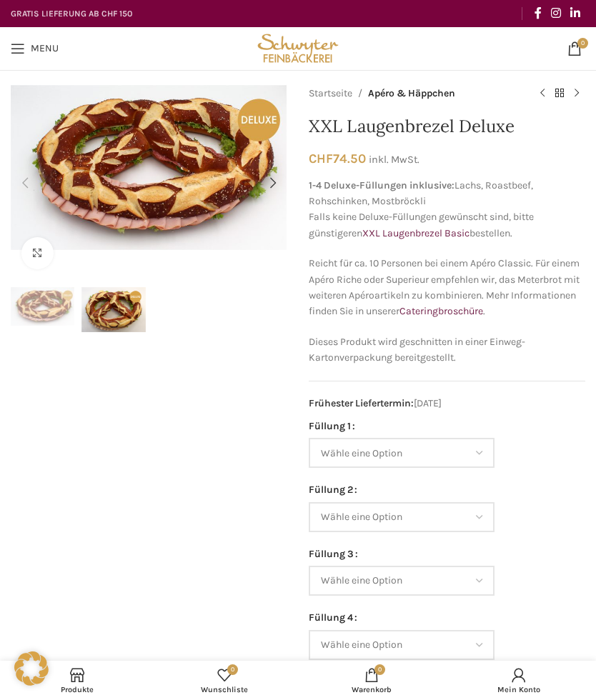  Describe the element at coordinates (538, 13) in the screenshot. I see `a: Facebook social link` at that location.